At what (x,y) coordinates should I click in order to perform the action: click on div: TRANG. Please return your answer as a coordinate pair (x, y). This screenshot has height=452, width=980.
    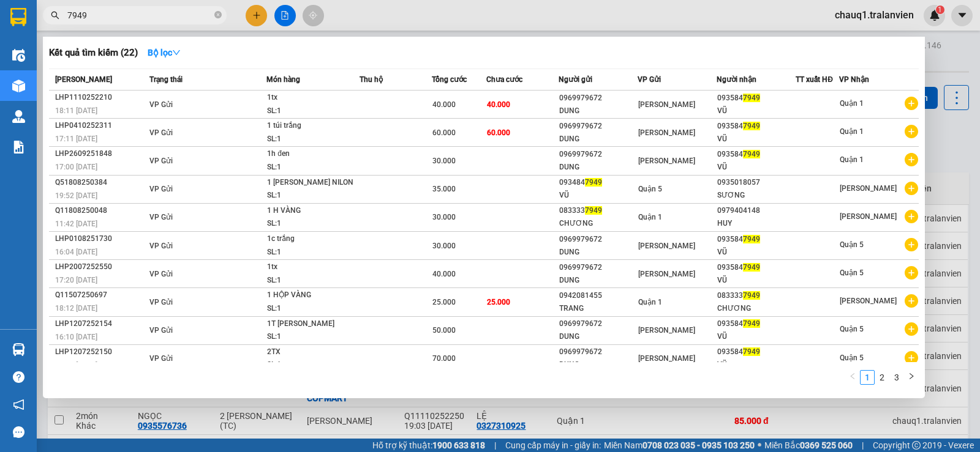
    Looking at the image, I should click on (598, 309).